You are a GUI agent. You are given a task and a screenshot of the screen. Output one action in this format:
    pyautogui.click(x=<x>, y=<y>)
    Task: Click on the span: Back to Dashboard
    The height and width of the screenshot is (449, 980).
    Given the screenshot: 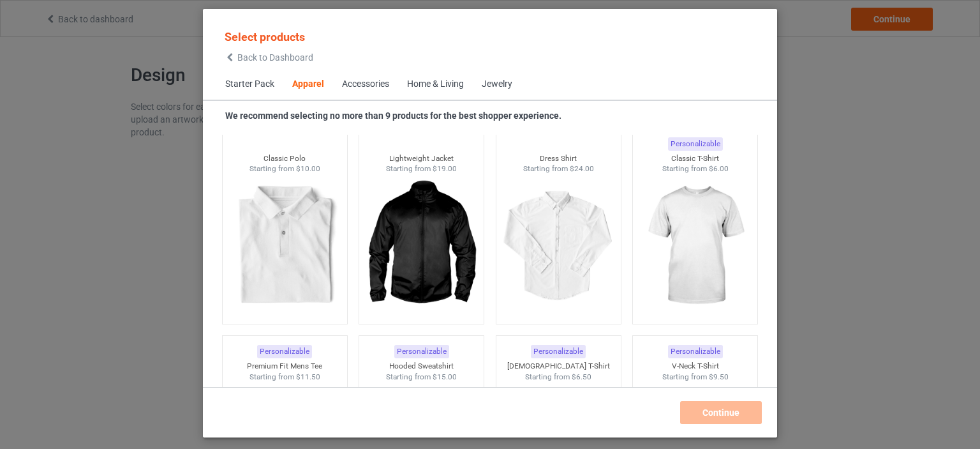 What is the action you would take?
    pyautogui.click(x=275, y=57)
    